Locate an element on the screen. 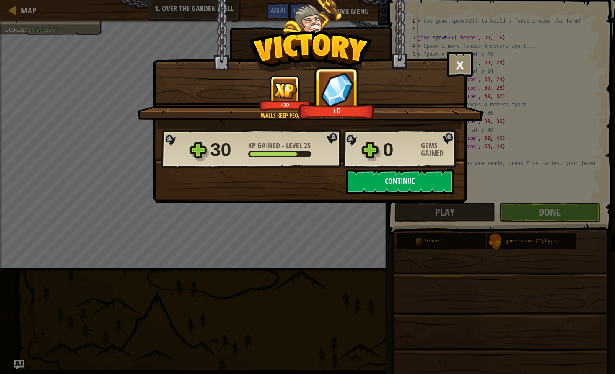 The width and height of the screenshot is (615, 374). span: 25 is located at coordinates (307, 145).